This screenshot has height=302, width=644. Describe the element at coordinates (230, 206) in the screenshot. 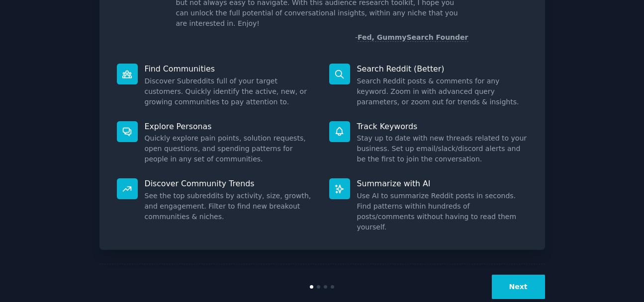

I see `dd: See the top subreddits by activity, size, growth, and engagement. Filter to find new breakout com...` at that location.